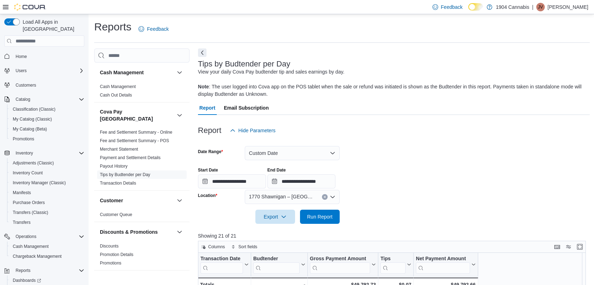 This screenshot has height=285, width=594. Describe the element at coordinates (142, 92) in the screenshot. I see `div: Cash Management` at that location.